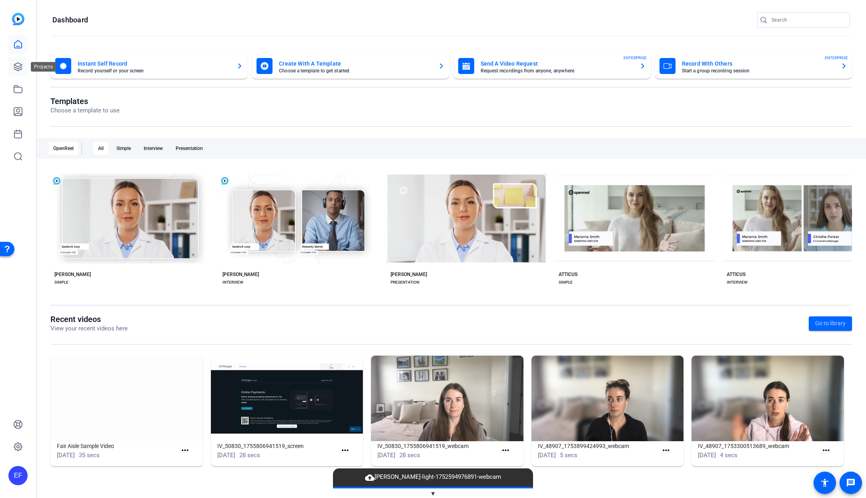 The image size is (866, 498). I want to click on p: View your recent videos here, so click(89, 329).